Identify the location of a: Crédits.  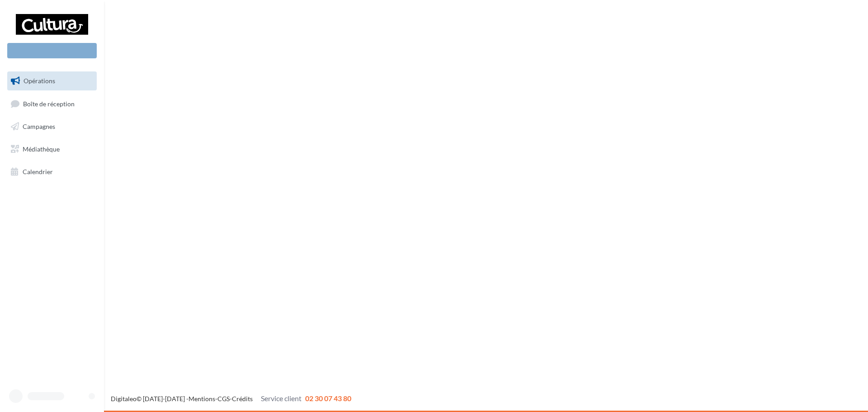
(243, 398).